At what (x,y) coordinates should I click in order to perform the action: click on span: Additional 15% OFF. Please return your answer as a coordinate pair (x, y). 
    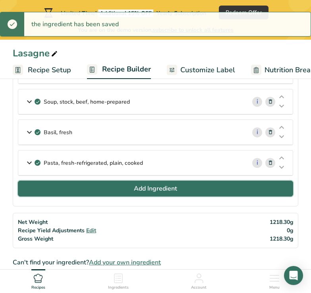
    Looking at the image, I should click on (125, 13).